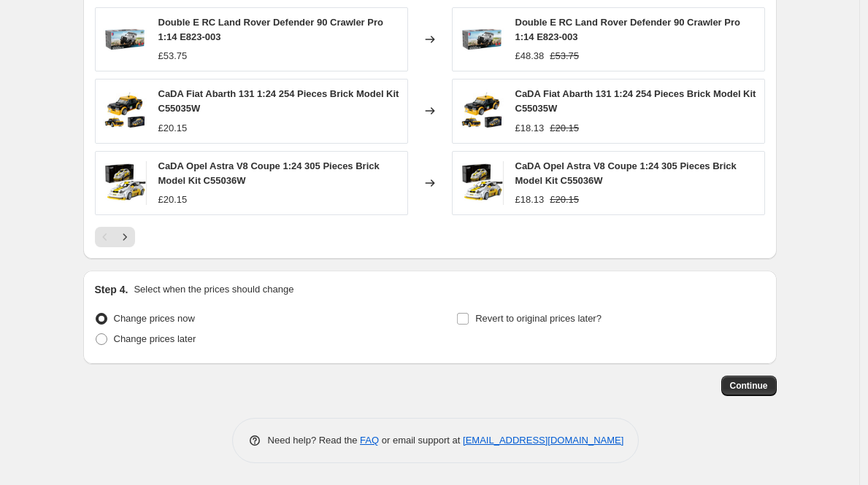 This screenshot has height=485, width=868. Describe the element at coordinates (124, 237) in the screenshot. I see `button: Next` at that location.